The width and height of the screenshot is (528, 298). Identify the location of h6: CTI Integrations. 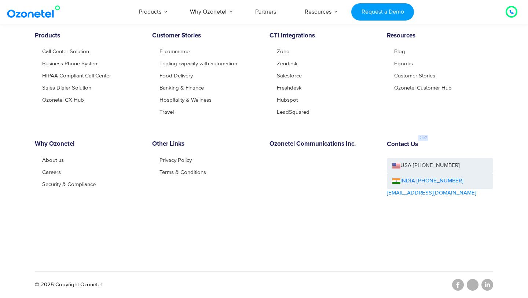
(323, 36).